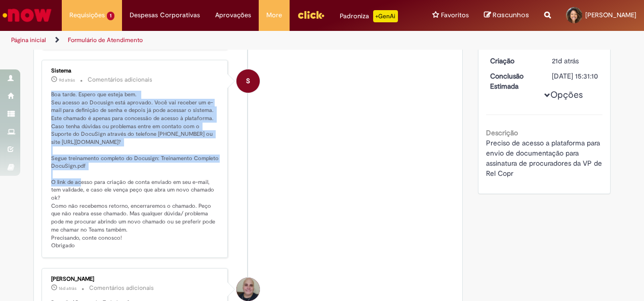 Image resolution: width=644 pixels, height=301 pixels. What do you see at coordinates (514, 81) in the screenshot?
I see `dt: Conclusão Estimada` at bounding box center [514, 81].